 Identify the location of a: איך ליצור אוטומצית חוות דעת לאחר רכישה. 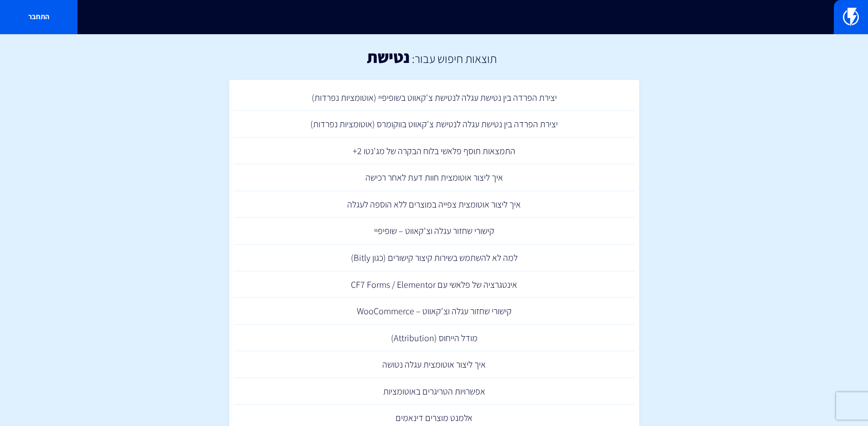
(434, 178).